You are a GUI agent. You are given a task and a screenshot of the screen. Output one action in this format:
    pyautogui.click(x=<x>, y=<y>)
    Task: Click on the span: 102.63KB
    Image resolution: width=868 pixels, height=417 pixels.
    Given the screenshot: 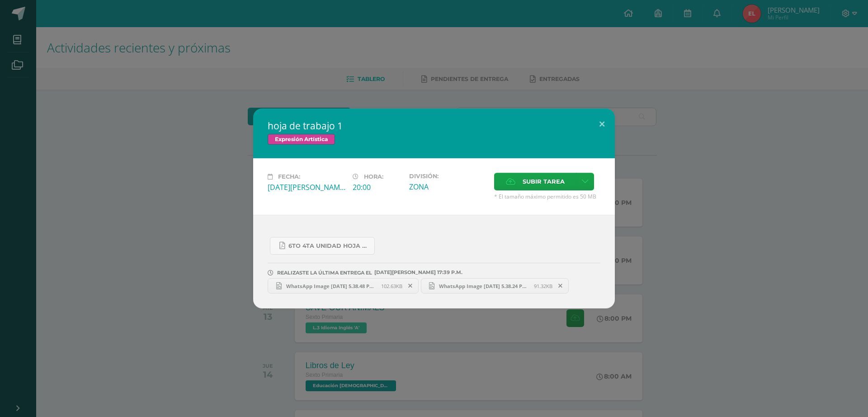 What is the action you would take?
    pyautogui.click(x=391, y=286)
    